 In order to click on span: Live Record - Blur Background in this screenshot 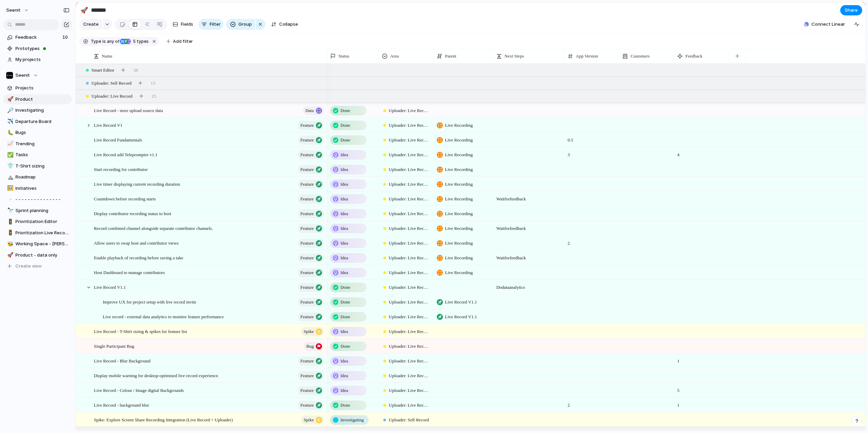, I will do `click(122, 360)`.